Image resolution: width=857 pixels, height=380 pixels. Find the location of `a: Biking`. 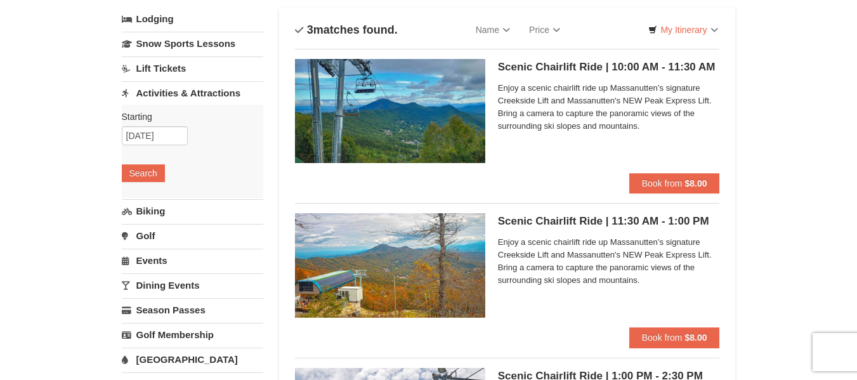

a: Biking is located at coordinates (192, 211).